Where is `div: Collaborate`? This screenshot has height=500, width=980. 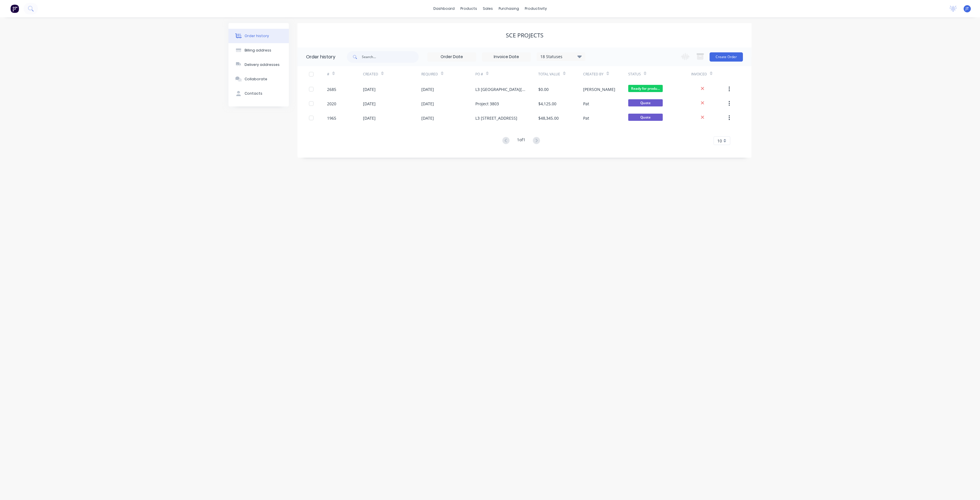 div: Collaborate is located at coordinates (256, 79).